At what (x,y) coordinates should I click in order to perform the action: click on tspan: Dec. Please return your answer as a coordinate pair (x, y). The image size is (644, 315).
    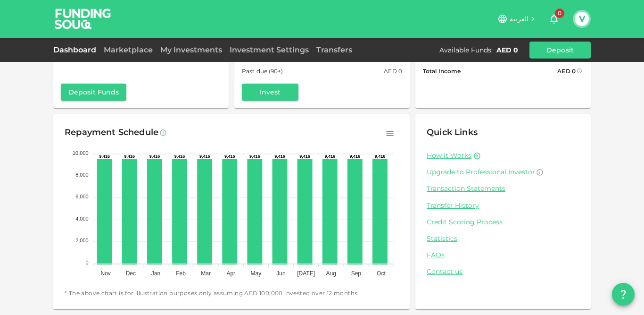
    Looking at the image, I should click on (130, 274).